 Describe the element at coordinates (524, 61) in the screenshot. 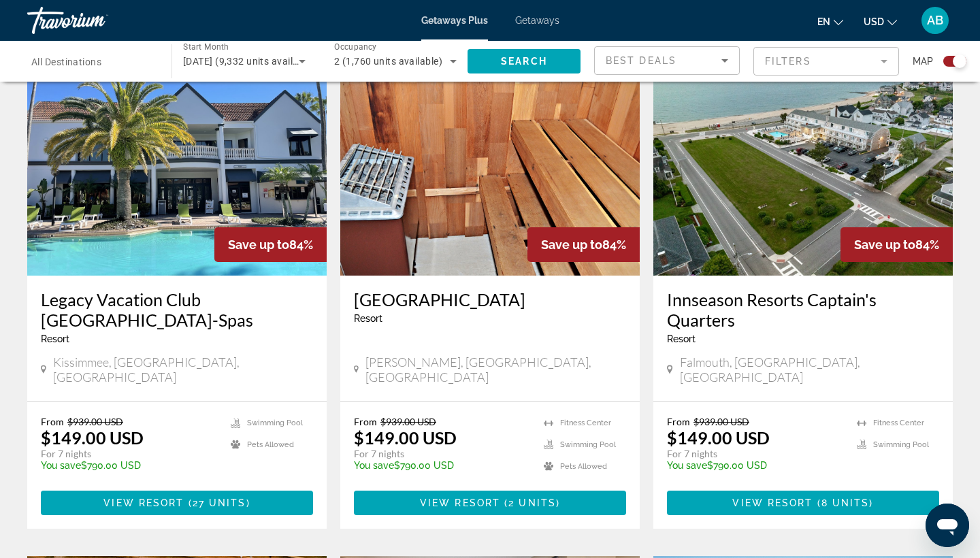

I see `button: Search` at that location.